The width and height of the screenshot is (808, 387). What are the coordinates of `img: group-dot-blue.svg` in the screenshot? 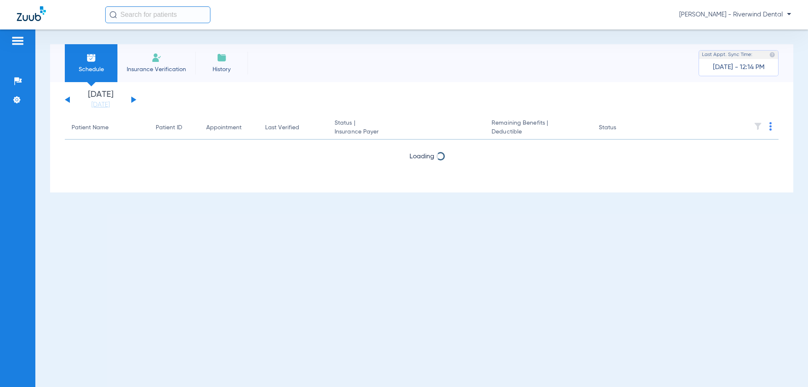 It's located at (770, 126).